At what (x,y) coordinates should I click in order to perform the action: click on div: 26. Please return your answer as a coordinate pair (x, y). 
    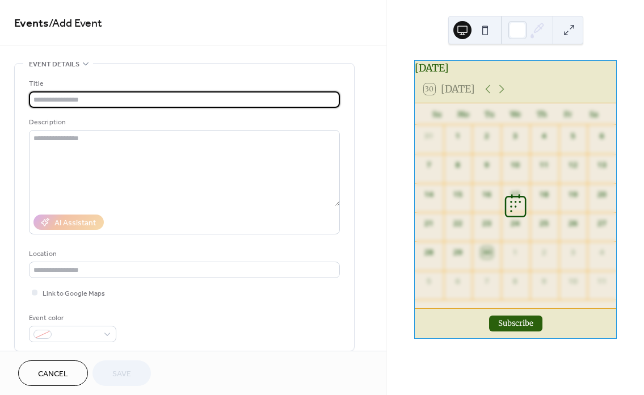
    Looking at the image, I should click on (573, 223).